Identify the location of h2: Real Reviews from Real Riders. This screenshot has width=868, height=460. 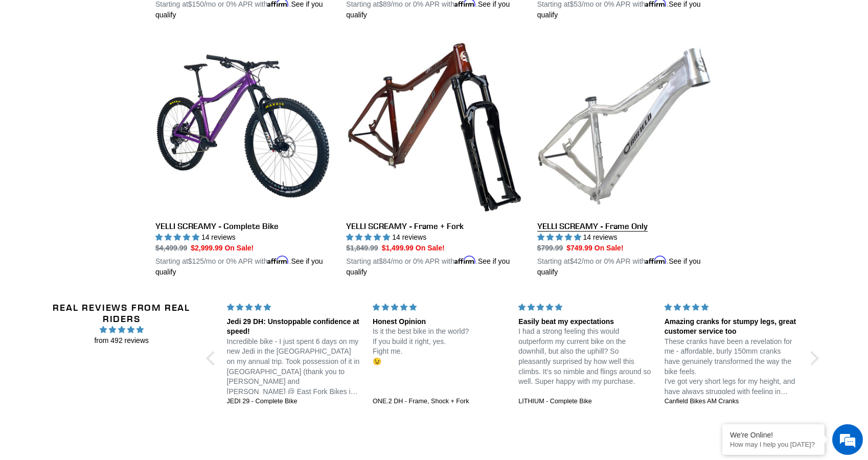
(121, 313).